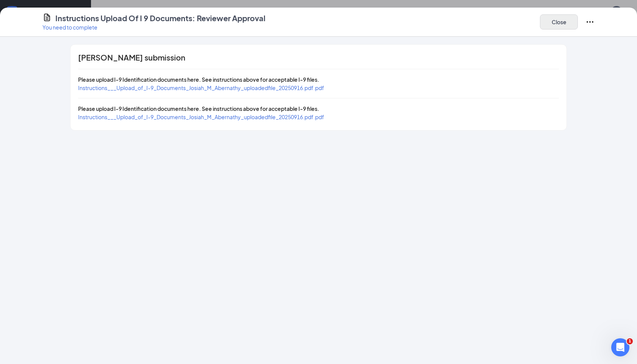  What do you see at coordinates (590, 22) in the screenshot?
I see `svg: Ellipses` at bounding box center [590, 22].